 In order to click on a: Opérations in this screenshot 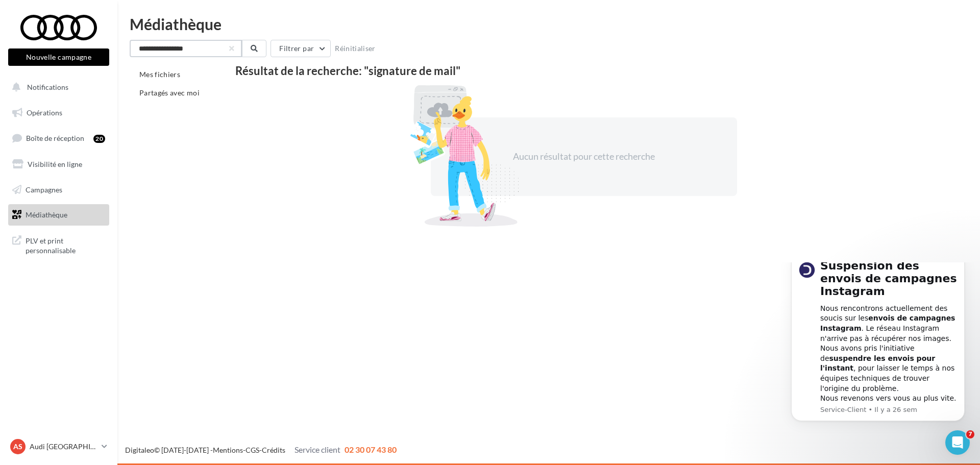, I will do `click(58, 113)`.